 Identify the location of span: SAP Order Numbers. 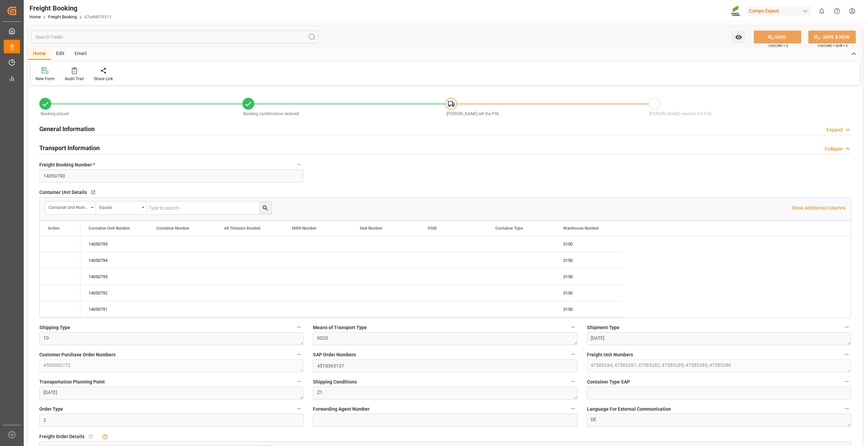
(334, 354).